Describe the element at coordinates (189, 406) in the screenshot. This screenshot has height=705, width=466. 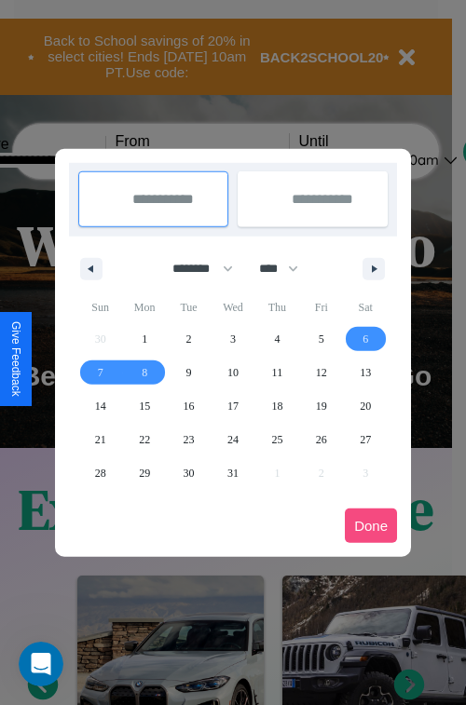
I see `span: 16` at that location.